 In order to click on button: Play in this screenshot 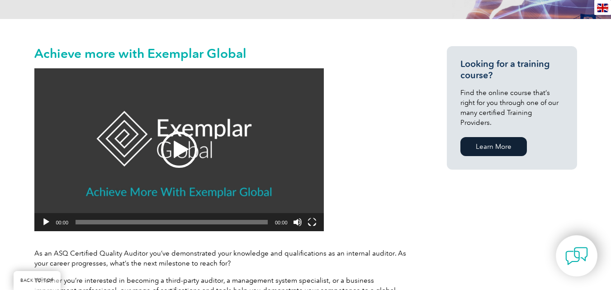, I will do `click(46, 222)`.